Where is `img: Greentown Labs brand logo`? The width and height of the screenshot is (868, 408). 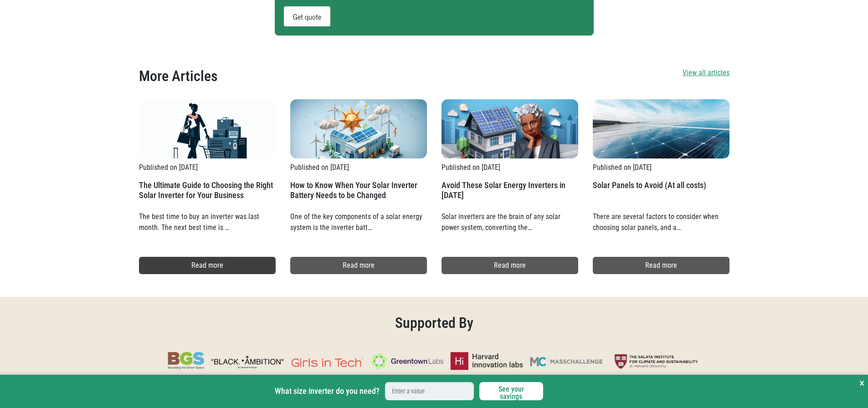 img: Greentown Labs brand logo is located at coordinates (407, 361).